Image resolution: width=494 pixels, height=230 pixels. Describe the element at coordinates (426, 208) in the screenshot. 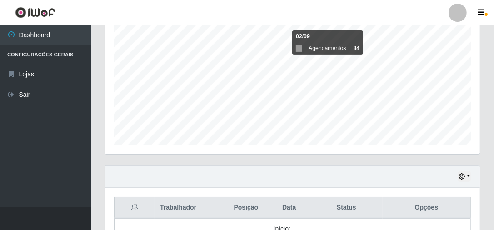

I see `th: Opções` at that location.